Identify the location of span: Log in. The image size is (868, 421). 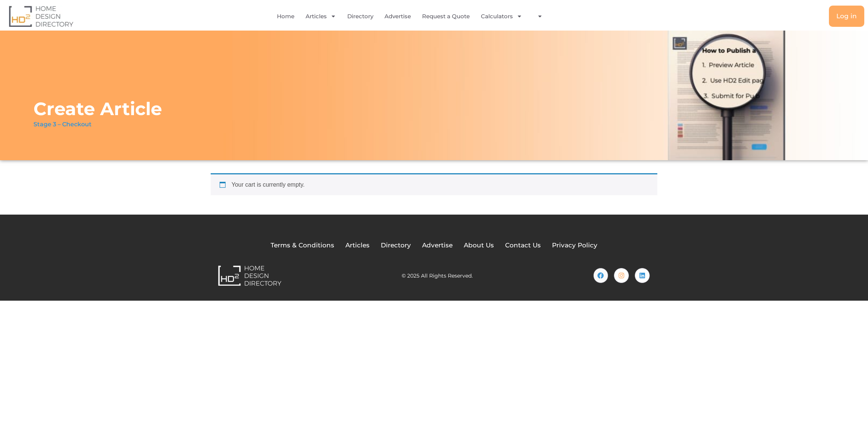
(846, 16).